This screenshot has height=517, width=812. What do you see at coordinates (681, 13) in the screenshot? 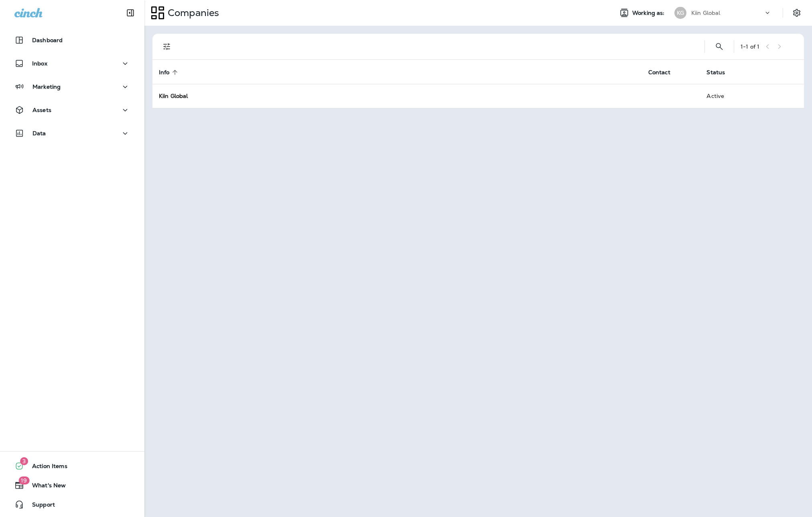
I see `div: KG` at bounding box center [681, 13].